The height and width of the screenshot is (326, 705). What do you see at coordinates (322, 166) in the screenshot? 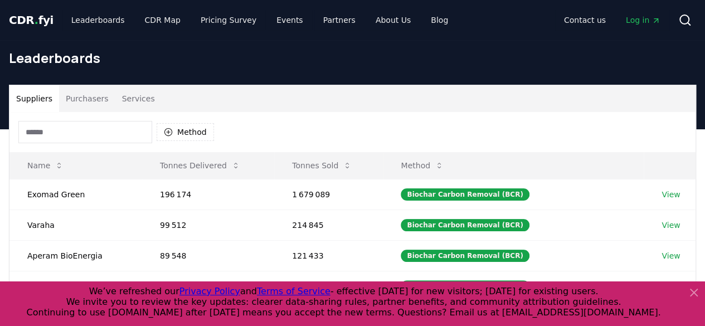
I see `button: Tonnes Sold` at bounding box center [322, 166].